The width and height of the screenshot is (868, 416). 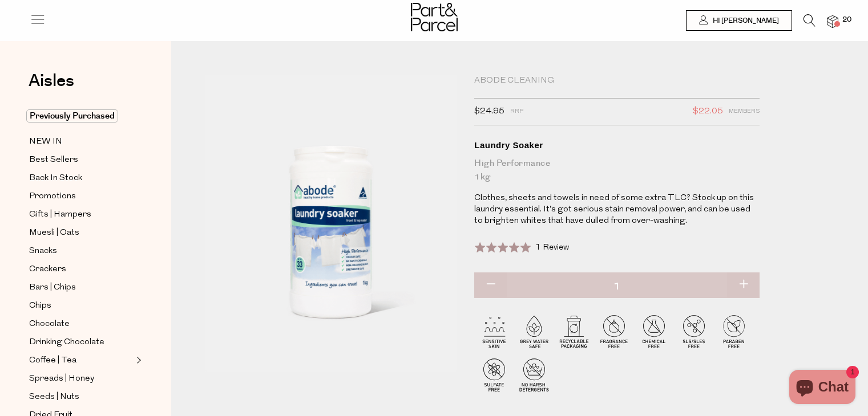 What do you see at coordinates (72, 116) in the screenshot?
I see `span: Previously Purchased` at bounding box center [72, 116].